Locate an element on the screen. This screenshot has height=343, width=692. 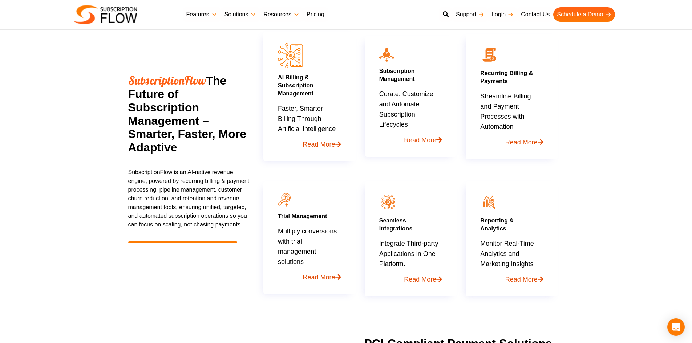
p: SubscriptionFlow is an AI-native revenue engine, powered by recurring billing & payment processin... is located at coordinates (189, 199).